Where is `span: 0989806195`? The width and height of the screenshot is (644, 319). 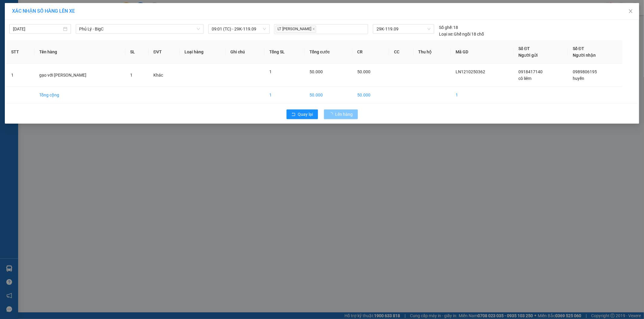
span: 0989806195 is located at coordinates (585, 72).